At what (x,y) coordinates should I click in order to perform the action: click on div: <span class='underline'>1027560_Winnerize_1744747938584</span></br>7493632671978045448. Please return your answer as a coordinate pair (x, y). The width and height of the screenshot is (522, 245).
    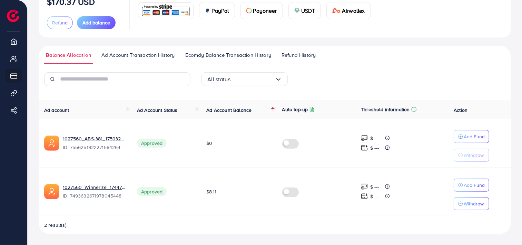
    Looking at the image, I should click on (94, 192).